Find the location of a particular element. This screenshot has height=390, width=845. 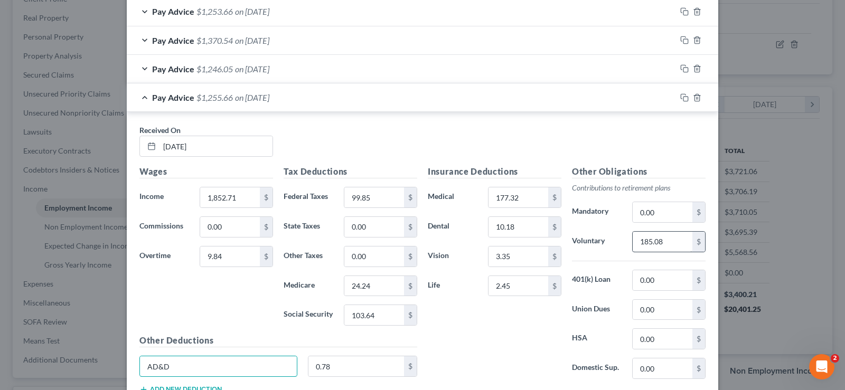

input: MM/DD/YYYY is located at coordinates (216, 146).